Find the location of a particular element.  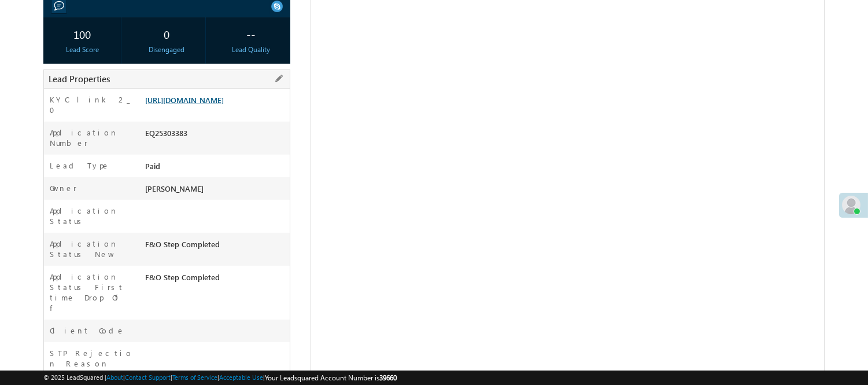

label: Client Code is located at coordinates (88, 331).